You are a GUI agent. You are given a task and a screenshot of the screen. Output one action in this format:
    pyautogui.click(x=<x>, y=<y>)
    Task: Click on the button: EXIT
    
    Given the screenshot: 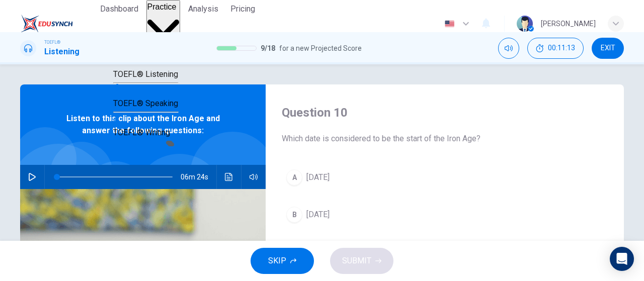 What is the action you would take?
    pyautogui.click(x=608, y=48)
    